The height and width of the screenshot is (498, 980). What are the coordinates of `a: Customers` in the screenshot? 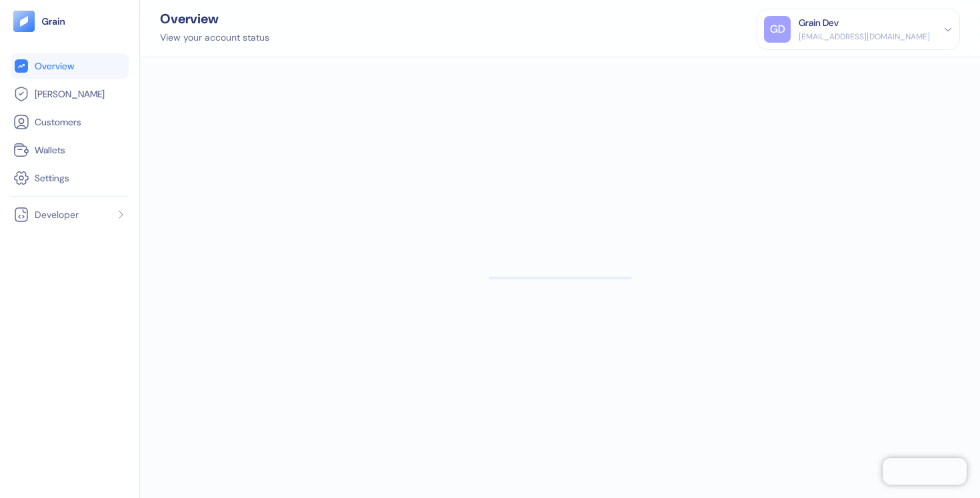 It's located at (69, 122).